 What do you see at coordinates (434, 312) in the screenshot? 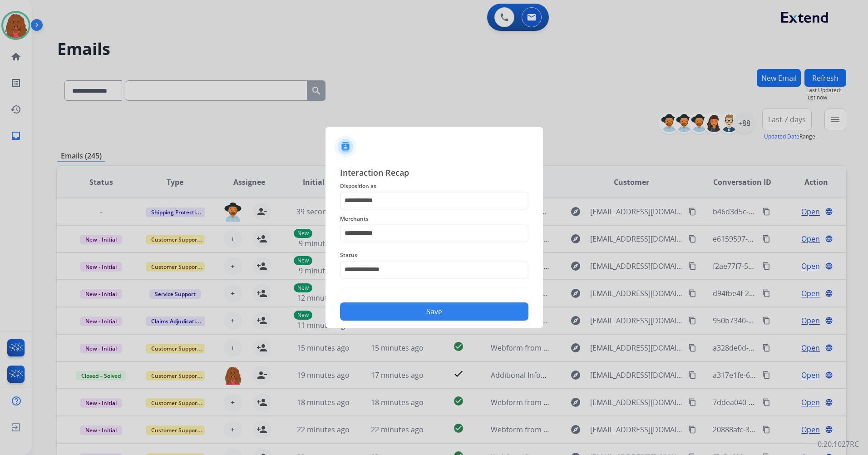
I see `button: Save` at bounding box center [434, 312].